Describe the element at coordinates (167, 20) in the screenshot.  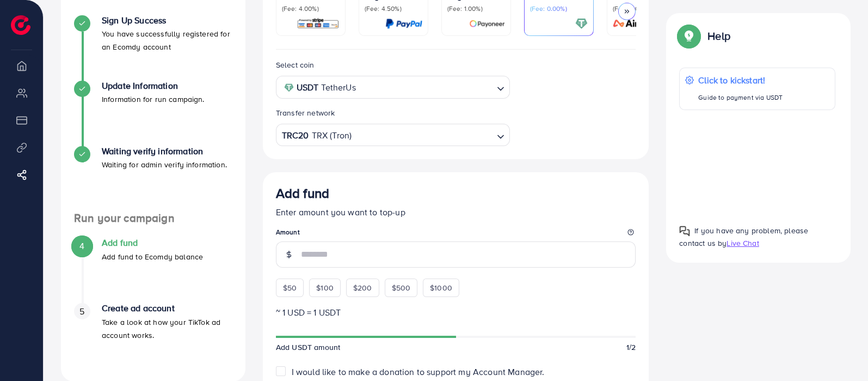
I see `h4: Sign Up Success` at that location.